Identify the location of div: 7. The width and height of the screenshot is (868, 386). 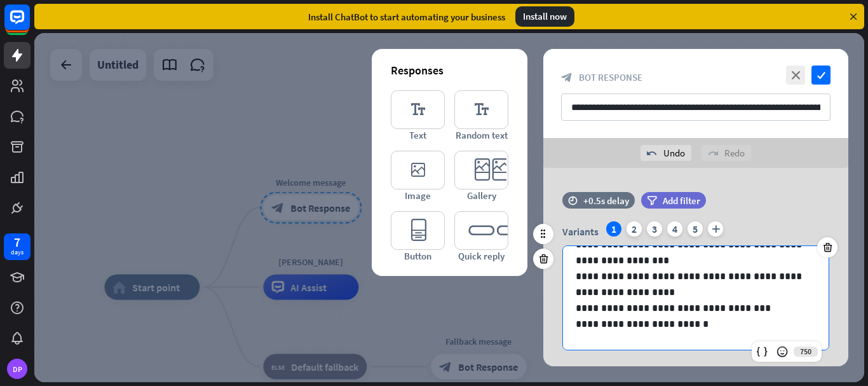
(17, 242).